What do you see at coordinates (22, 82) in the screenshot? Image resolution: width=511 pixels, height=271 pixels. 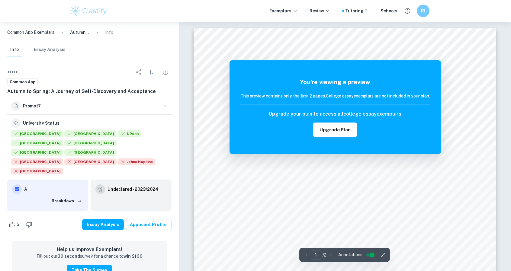 I see `span: Common App` at bounding box center [22, 82].